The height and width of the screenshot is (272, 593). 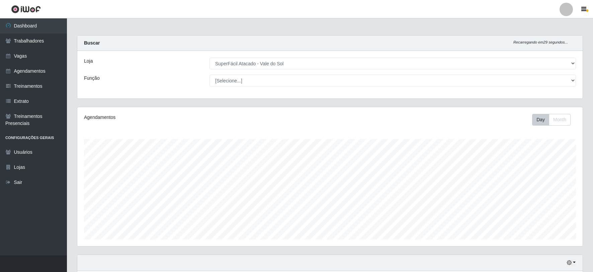 What do you see at coordinates (559, 119) in the screenshot?
I see `button: Month` at bounding box center [559, 119].